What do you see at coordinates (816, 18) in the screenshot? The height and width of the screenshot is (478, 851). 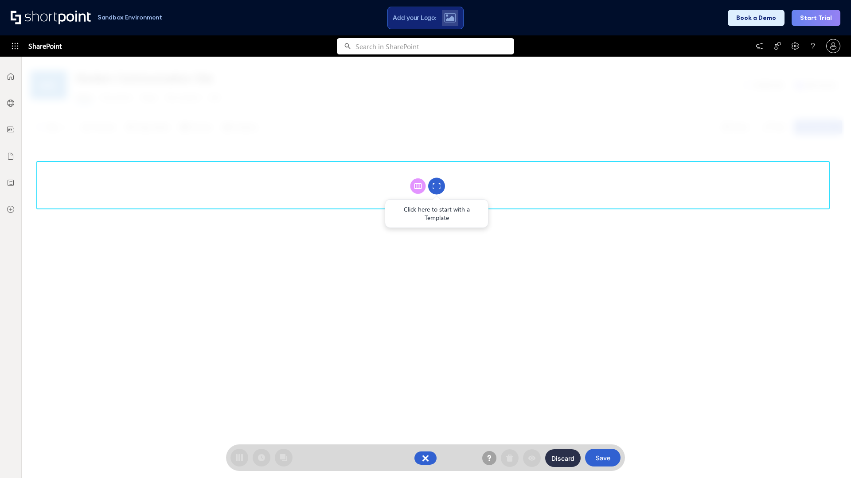 I see `button: Start Trial` at bounding box center [816, 18].